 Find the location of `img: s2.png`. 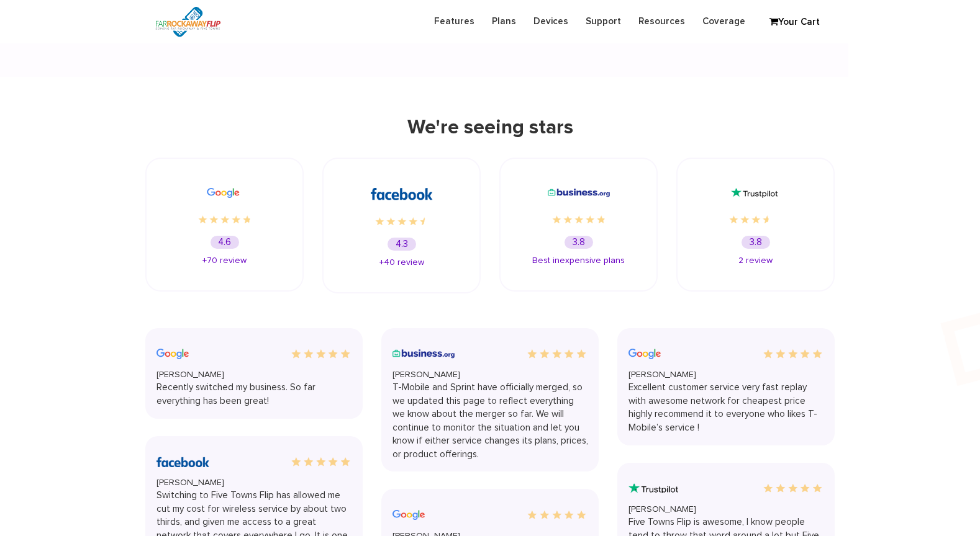

img: s2.png is located at coordinates (402, 221).